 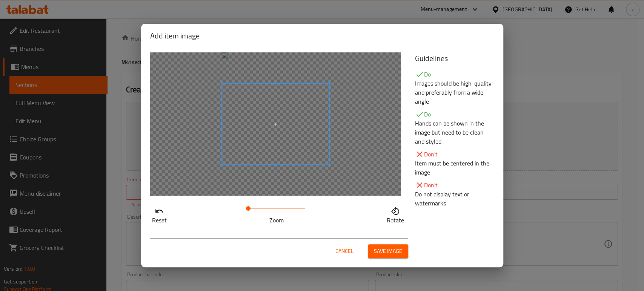 What do you see at coordinates (454, 168) in the screenshot?
I see `p: Item must be centered in the image` at bounding box center [454, 168].